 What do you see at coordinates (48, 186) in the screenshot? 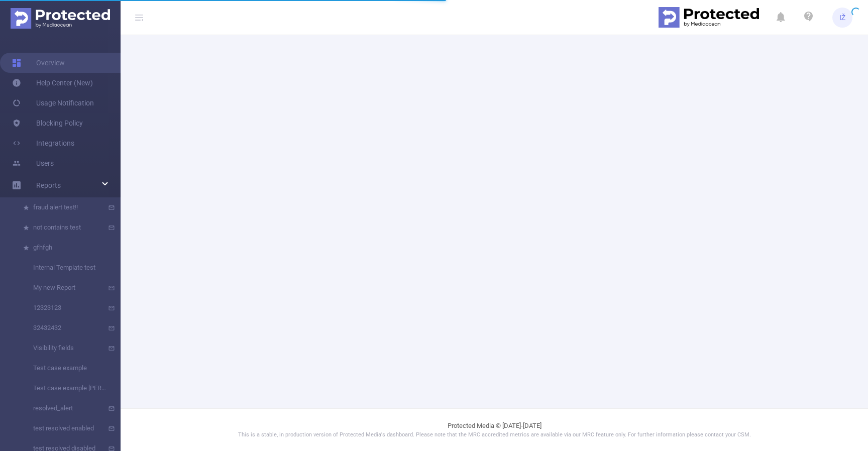
I see `span: Reports` at bounding box center [48, 186].